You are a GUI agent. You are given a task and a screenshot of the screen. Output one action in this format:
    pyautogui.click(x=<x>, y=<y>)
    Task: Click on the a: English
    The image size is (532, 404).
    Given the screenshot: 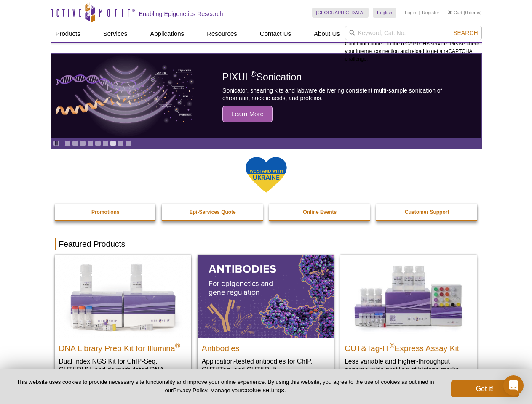 What is the action you would take?
    pyautogui.click(x=385, y=13)
    